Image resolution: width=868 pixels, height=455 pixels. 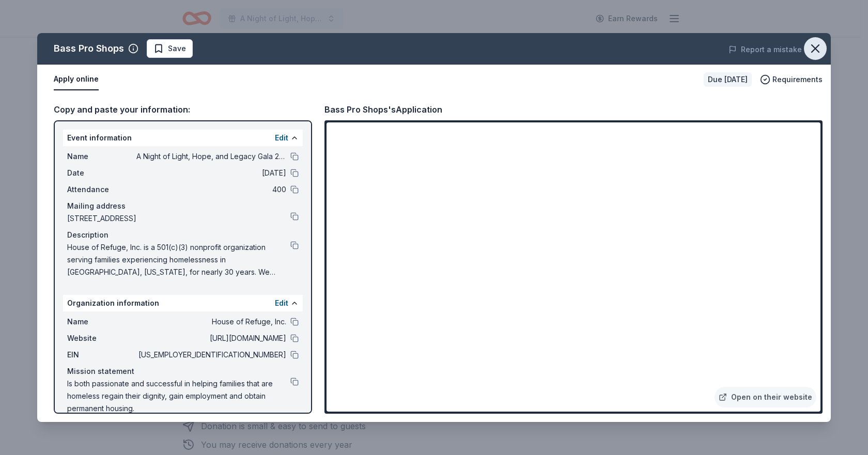 I want to click on span: Is both passionate and successful in helping families that are homeless regain their dignity, gai..., so click(x=179, y=396).